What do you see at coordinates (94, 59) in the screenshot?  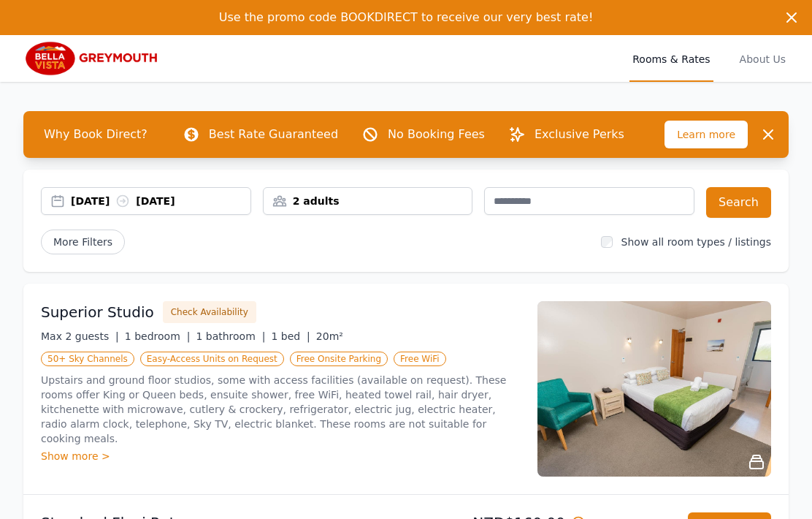 I see `img: Bella Vista Greymouth` at bounding box center [94, 59].